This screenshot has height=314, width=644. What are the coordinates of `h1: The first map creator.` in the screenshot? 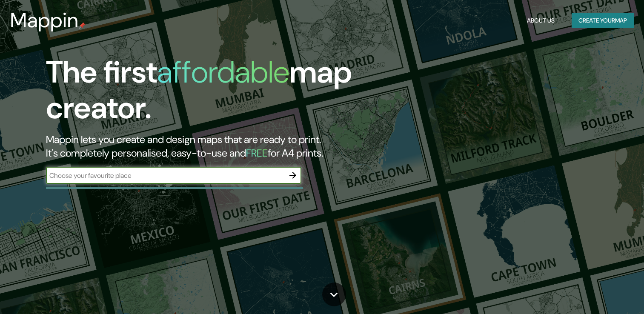 It's located at (207, 93).